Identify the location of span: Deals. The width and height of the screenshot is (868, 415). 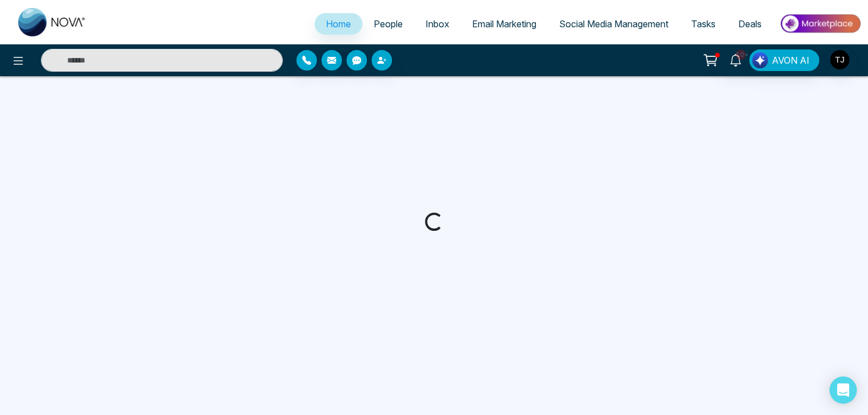
(750, 24).